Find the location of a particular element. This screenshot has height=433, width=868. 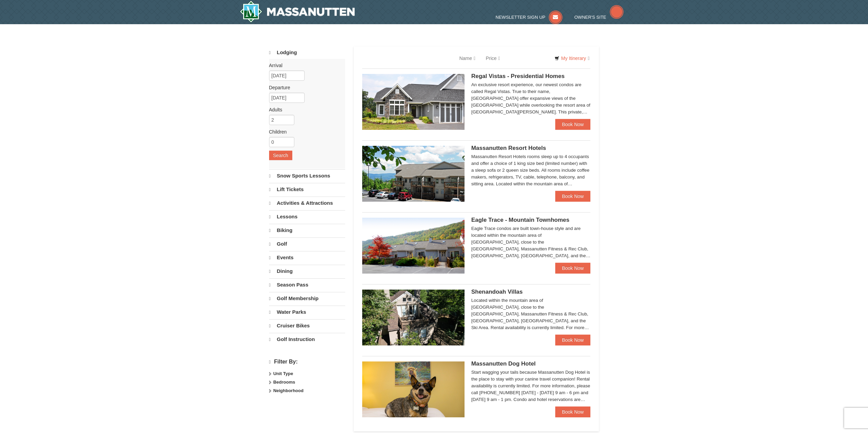

span: Eagle Trace - Mountain Townhomes is located at coordinates (520, 220).